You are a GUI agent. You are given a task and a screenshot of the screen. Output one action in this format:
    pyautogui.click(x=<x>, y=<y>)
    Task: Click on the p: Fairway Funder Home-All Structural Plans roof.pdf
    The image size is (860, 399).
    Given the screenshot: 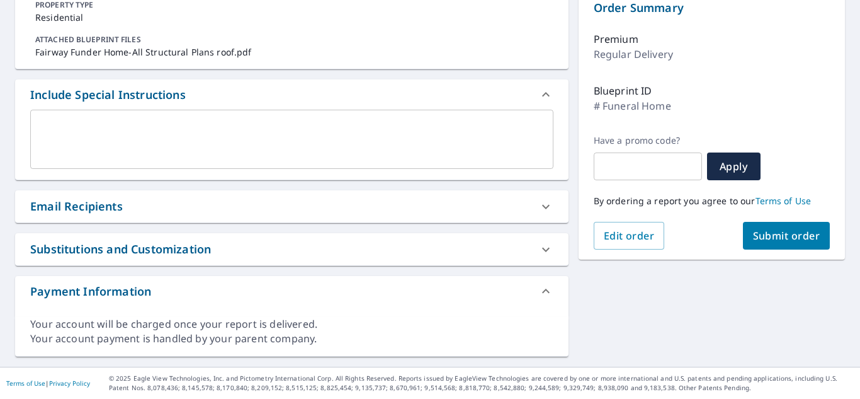 What is the action you would take?
    pyautogui.click(x=292, y=52)
    